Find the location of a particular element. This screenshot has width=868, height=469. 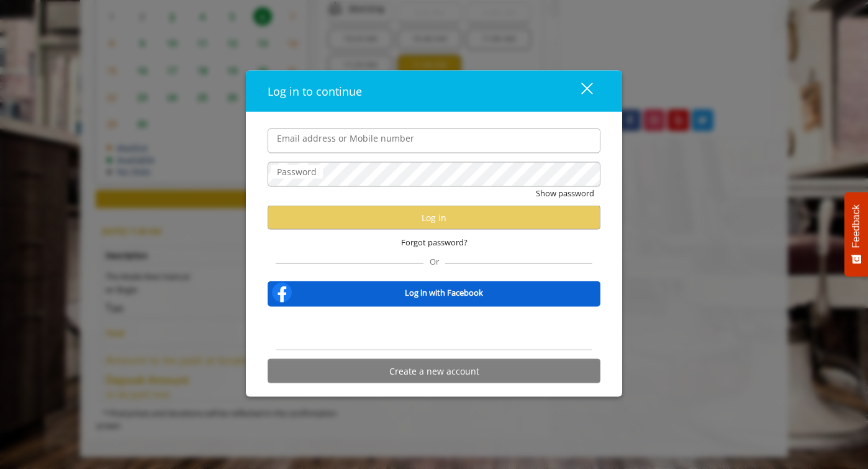

span: Forgot password? is located at coordinates (434, 242).